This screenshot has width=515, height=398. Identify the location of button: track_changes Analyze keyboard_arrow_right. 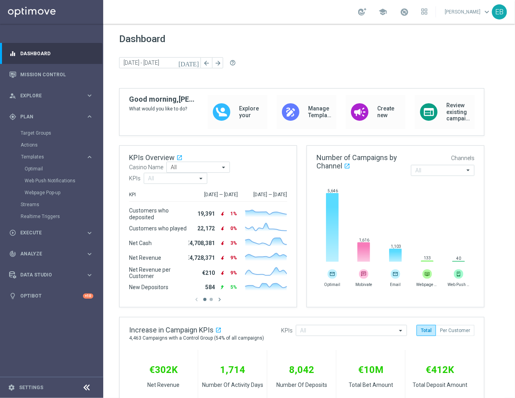
(51, 254).